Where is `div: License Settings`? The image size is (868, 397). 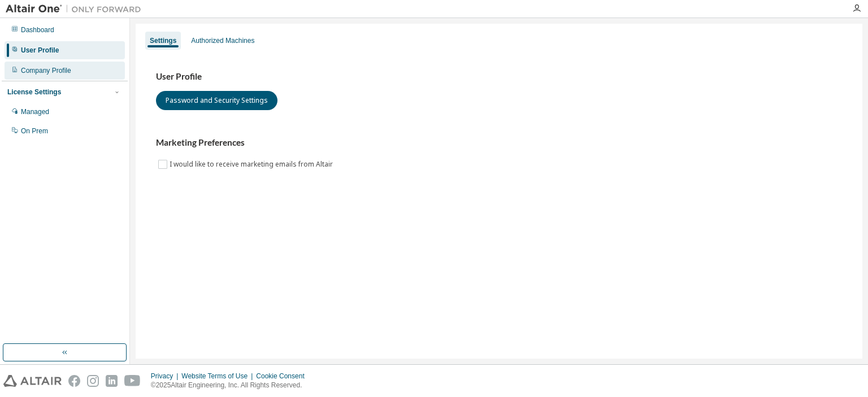
div: License Settings is located at coordinates (34, 92).